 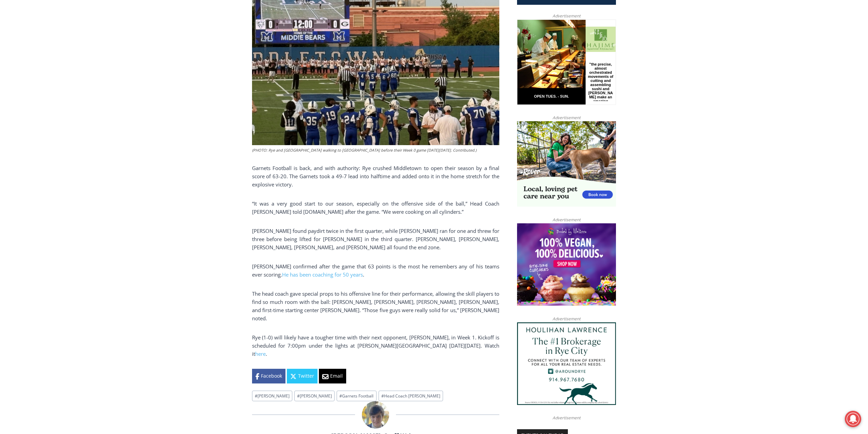 I want to click on p: Garnets Football is back, and with authority: Rye crushed Middletown to open their season by a fi..., so click(x=376, y=176).